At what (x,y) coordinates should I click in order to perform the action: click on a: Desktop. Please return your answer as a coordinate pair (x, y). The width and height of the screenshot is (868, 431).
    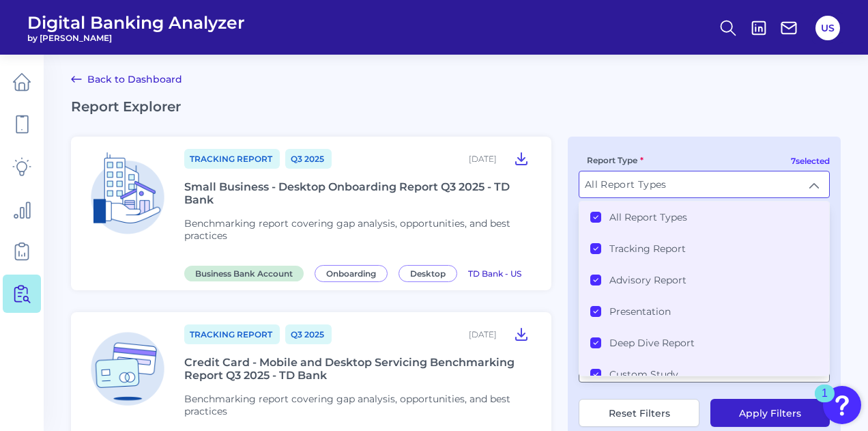
    Looking at the image, I should click on (431, 272).